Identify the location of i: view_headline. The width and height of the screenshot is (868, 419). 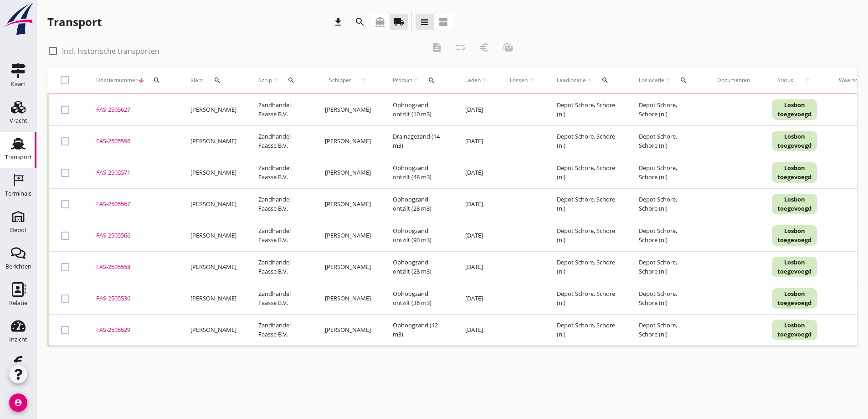
(425, 22).